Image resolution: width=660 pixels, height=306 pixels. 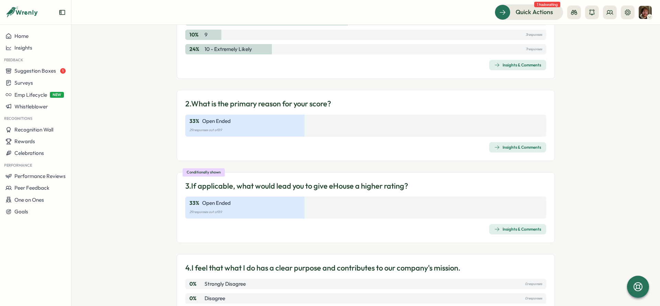 I want to click on span: NEW, so click(x=57, y=95).